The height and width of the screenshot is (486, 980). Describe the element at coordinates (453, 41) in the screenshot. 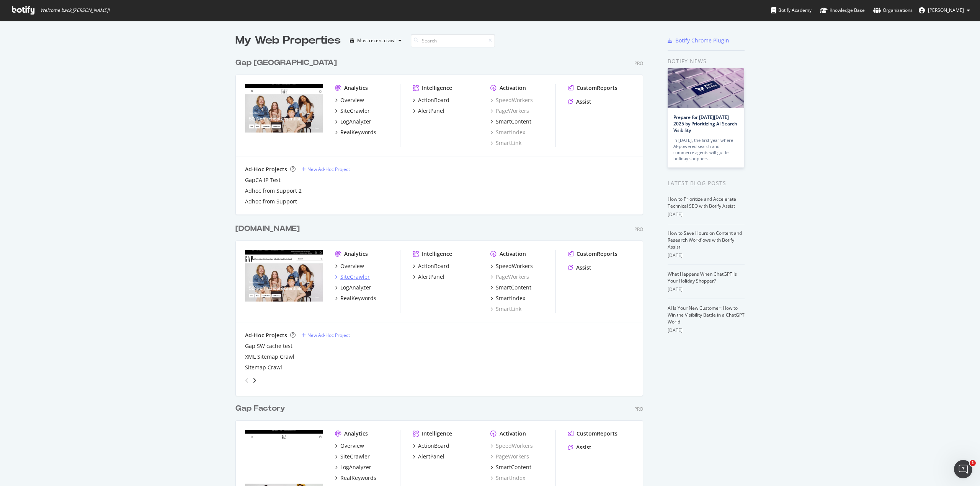

I see `input: Search` at that location.